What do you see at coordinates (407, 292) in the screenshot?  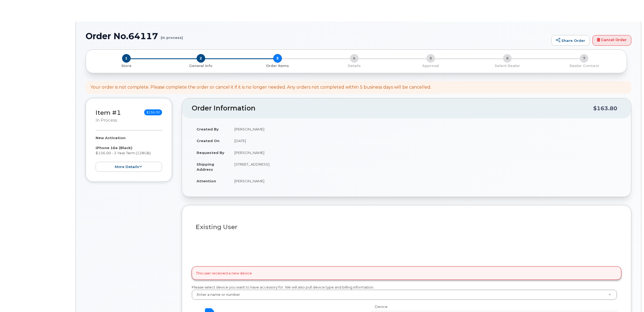 I see `div: Please select device you want to have accessory for. We will also pull device type and billing in...` at bounding box center [407, 292].